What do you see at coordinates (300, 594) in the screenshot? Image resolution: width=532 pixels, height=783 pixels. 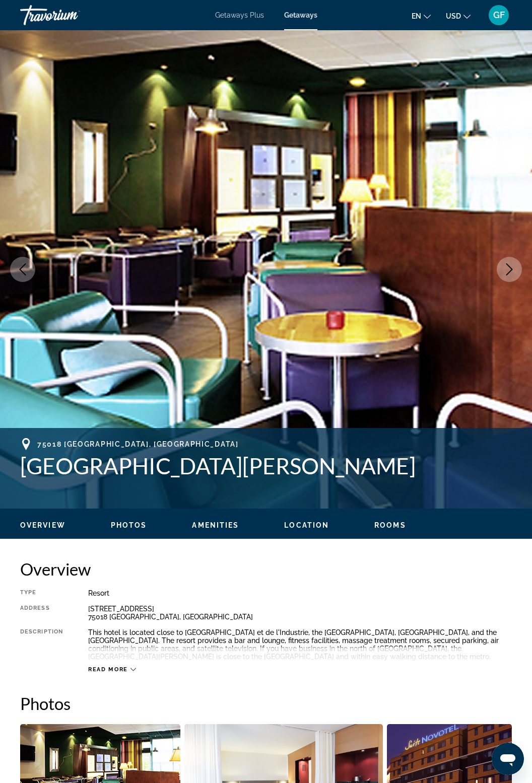 I see `div: Resort` at bounding box center [300, 594].